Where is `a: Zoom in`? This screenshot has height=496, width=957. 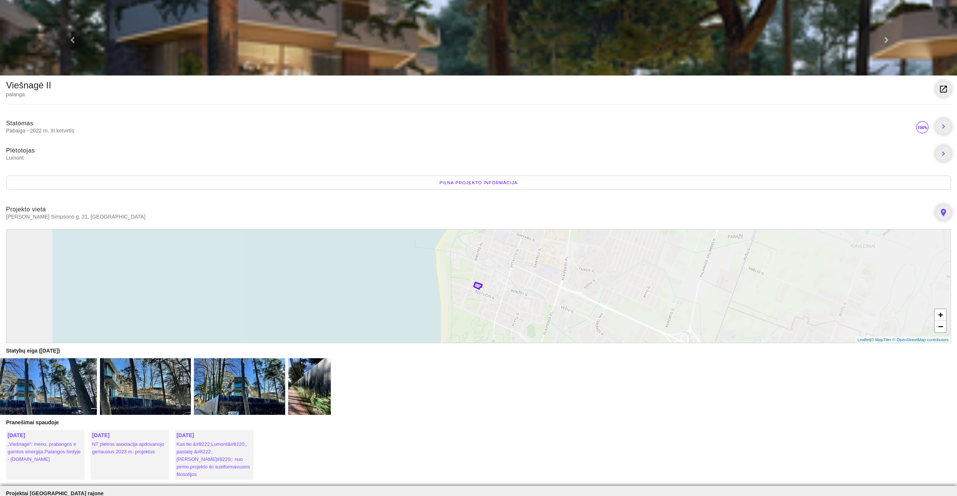 a: Zoom in is located at coordinates (941, 315).